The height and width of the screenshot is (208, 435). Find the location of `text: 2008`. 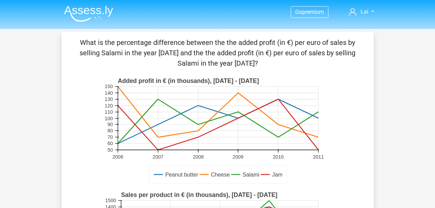

text: 2008 is located at coordinates (198, 157).